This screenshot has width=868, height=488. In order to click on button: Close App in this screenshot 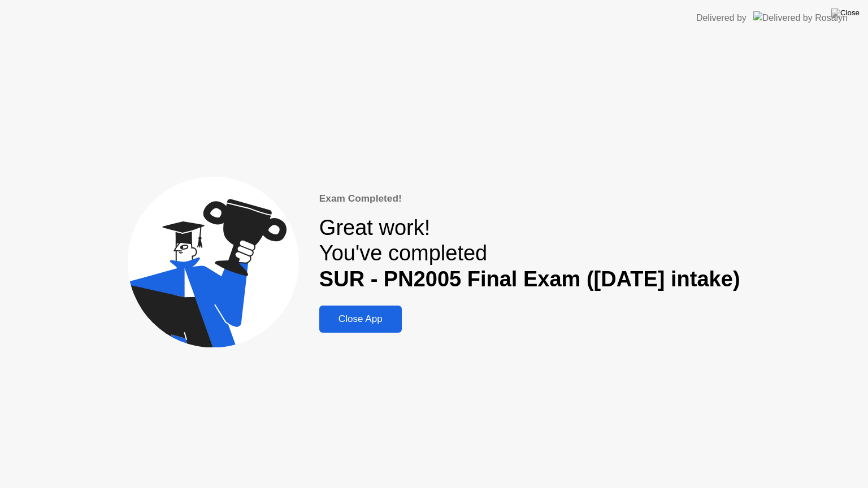, I will do `click(360, 319)`.